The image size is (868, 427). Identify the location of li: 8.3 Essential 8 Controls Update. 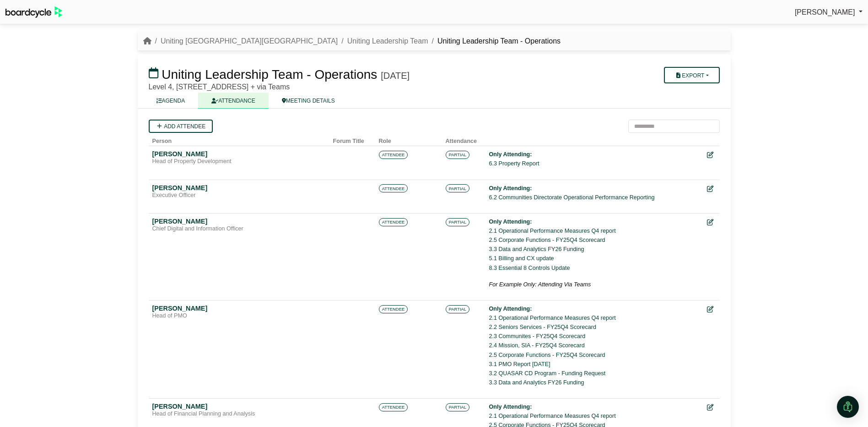
(594, 268).